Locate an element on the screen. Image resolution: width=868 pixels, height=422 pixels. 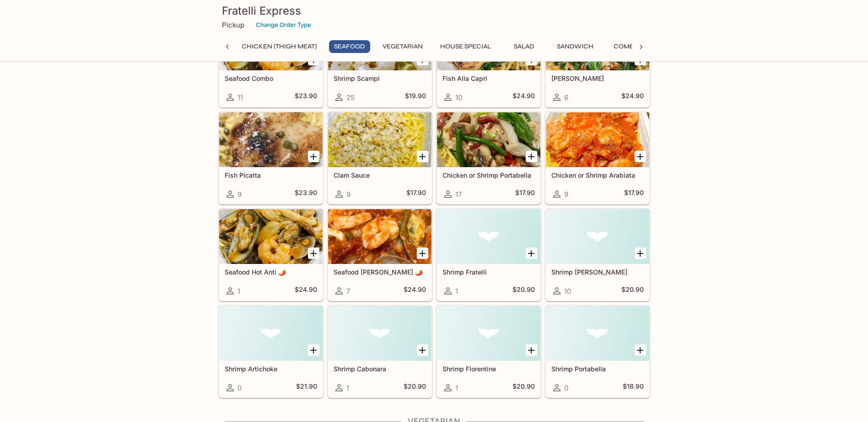
button: Change Order Type is located at coordinates (283, 25).